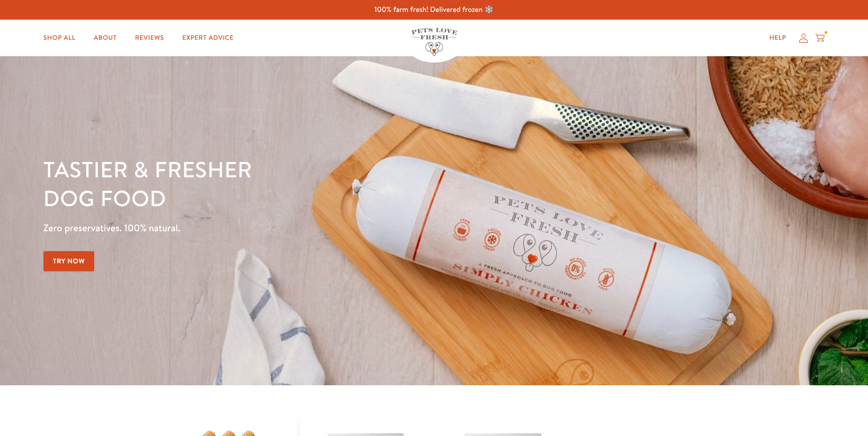 This screenshot has width=868, height=436. I want to click on img: Pets Love Fresh, so click(434, 42).